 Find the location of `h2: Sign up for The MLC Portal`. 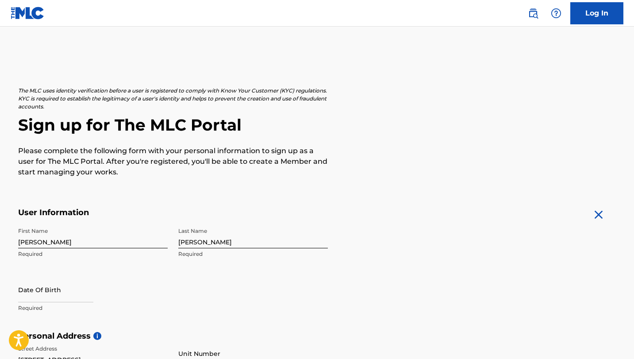

h2: Sign up for The MLC Portal is located at coordinates (317, 125).